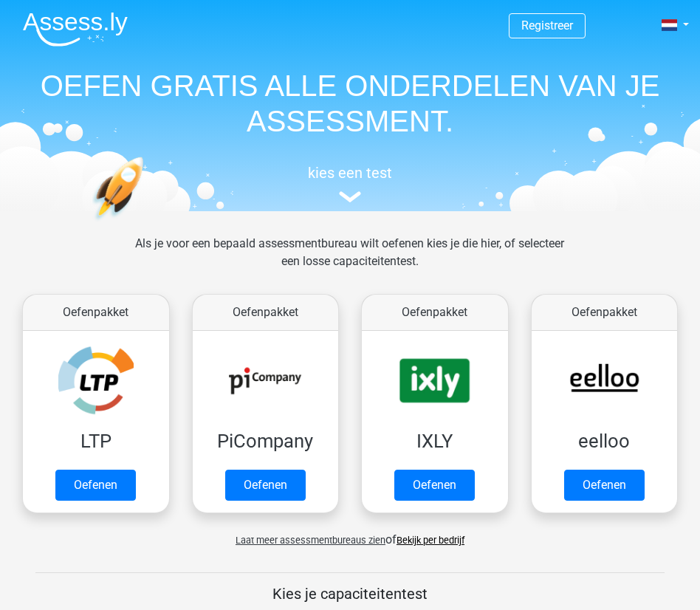  Describe the element at coordinates (75, 29) in the screenshot. I see `img: Assessly` at that location.